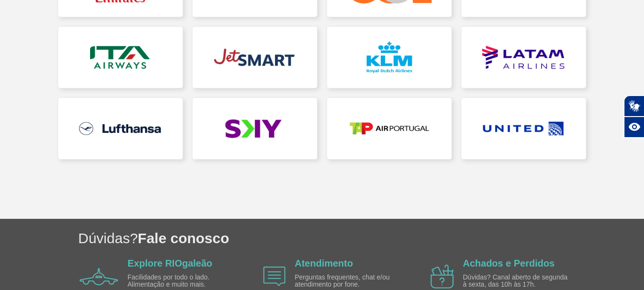 The height and width of the screenshot is (290, 644). Describe the element at coordinates (349, 281) in the screenshot. I see `p: Perguntas frequentes, chat e/ou atendimento por fone.` at that location.